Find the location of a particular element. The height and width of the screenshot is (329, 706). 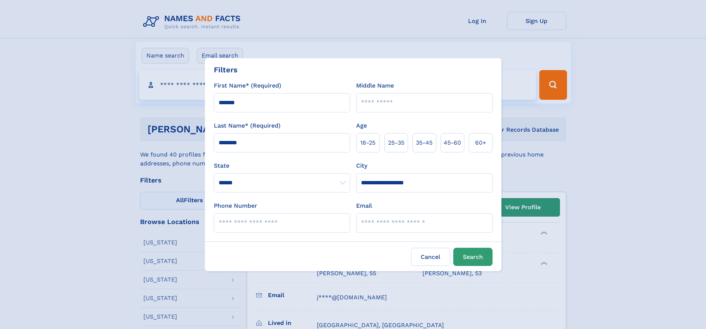

span: 18‑25 is located at coordinates (368, 143).